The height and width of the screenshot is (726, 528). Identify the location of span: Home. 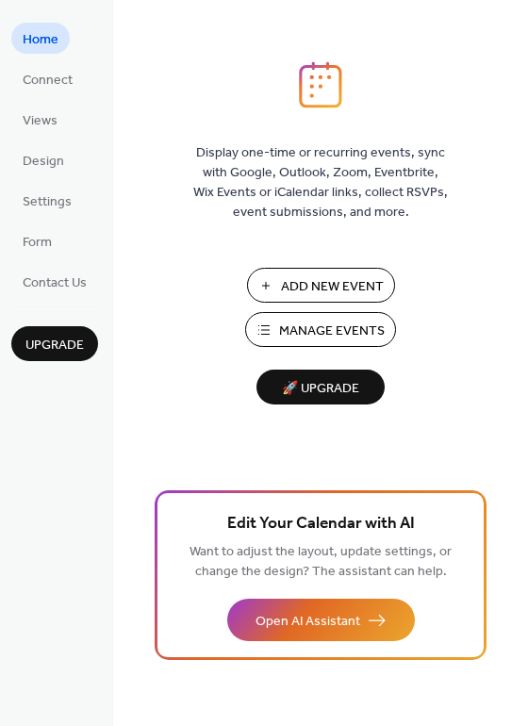
(41, 40).